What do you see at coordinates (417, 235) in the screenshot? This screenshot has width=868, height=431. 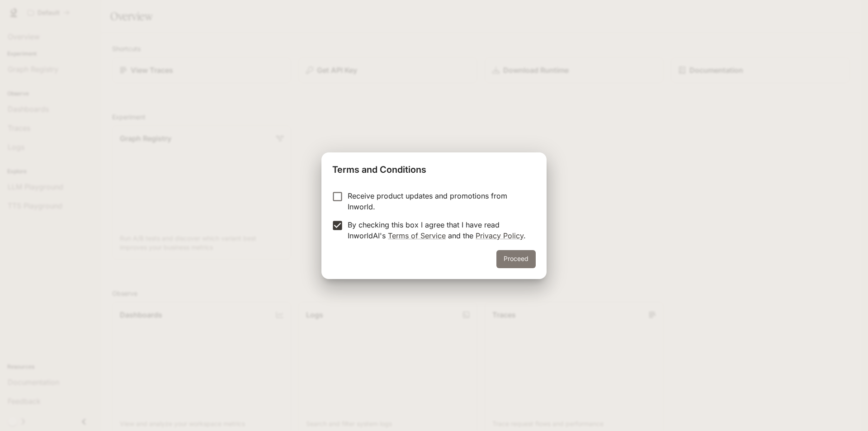 I see `a: Terms of Service` at bounding box center [417, 235].